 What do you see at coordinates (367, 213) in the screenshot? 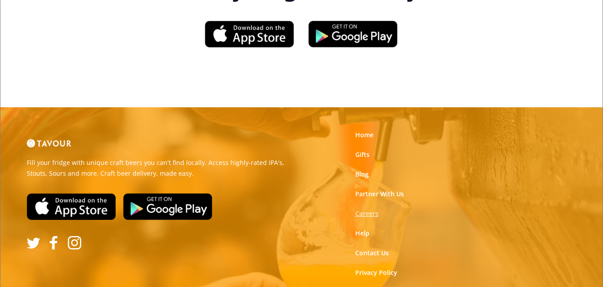
I see `a: Careers` at bounding box center [367, 213].